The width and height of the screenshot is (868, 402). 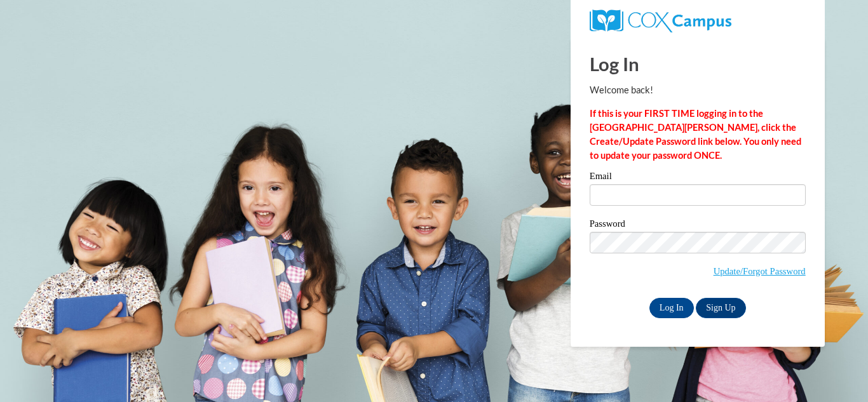 I want to click on input: Log In, so click(x=671, y=308).